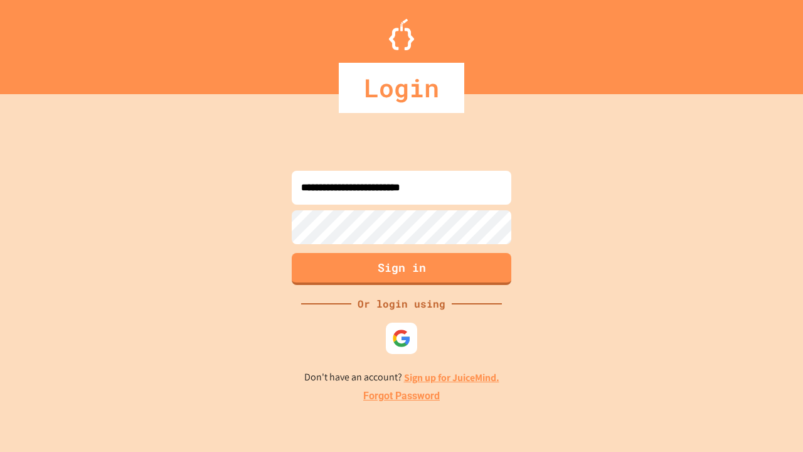 Image resolution: width=803 pixels, height=452 pixels. Describe the element at coordinates (452, 377) in the screenshot. I see `a: Sign up for JuiceMind.` at that location.